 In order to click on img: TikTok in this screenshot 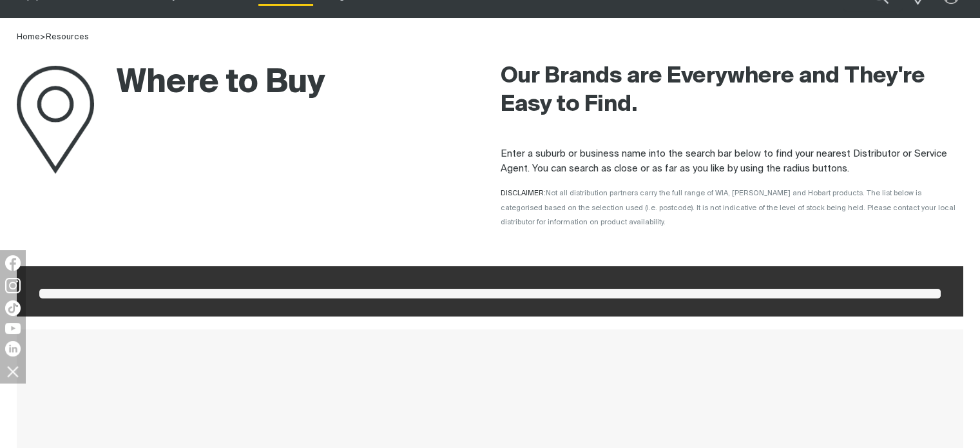, I will do `click(13, 308)`.